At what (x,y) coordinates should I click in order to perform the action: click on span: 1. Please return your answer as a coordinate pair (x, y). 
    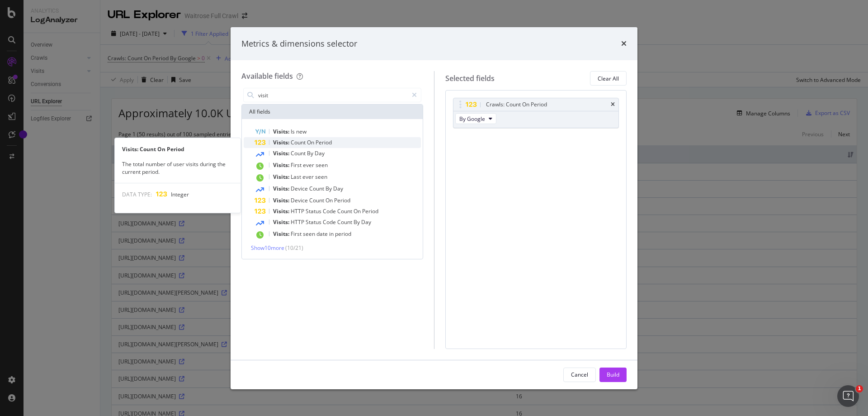
    Looking at the image, I should click on (859, 389).